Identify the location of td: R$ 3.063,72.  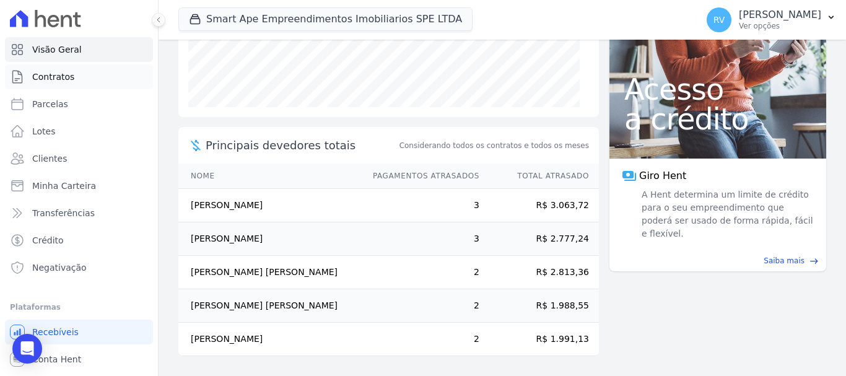
(540, 206).